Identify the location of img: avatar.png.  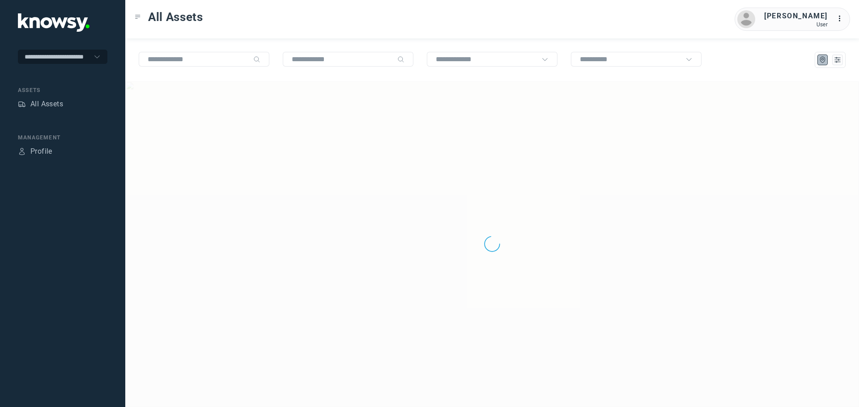
(746, 19).